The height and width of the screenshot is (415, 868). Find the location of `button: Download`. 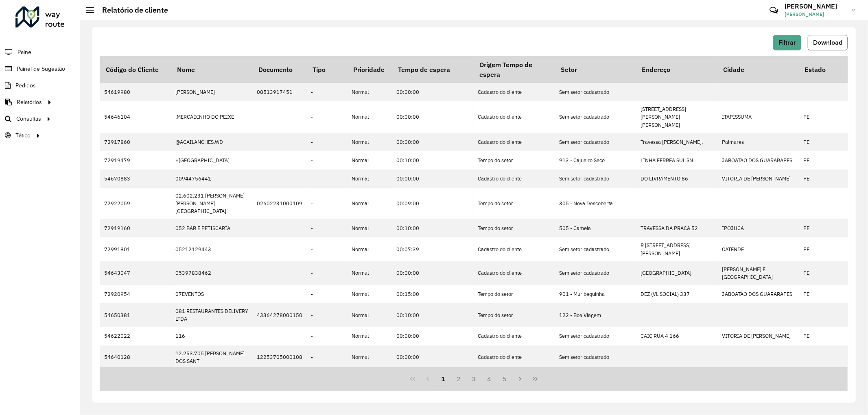

button: Download is located at coordinates (827, 43).